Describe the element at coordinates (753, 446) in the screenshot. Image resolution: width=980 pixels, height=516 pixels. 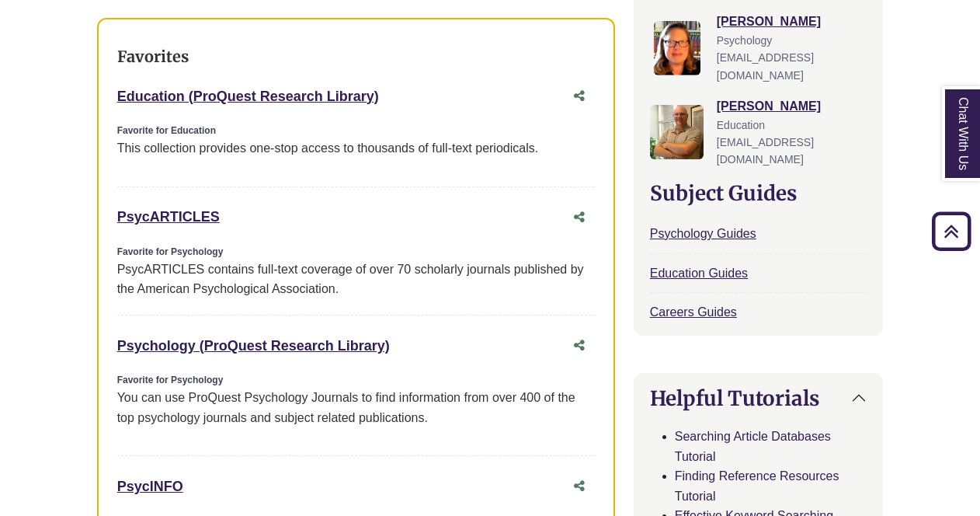
I see `a: Searching Article Databases Tutorial` at that location.